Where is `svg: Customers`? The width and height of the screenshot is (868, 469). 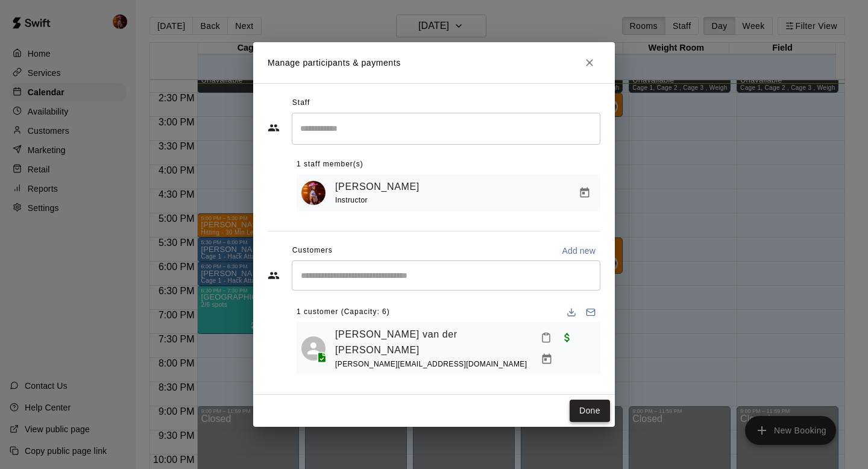 svg: Customers is located at coordinates (274, 276).